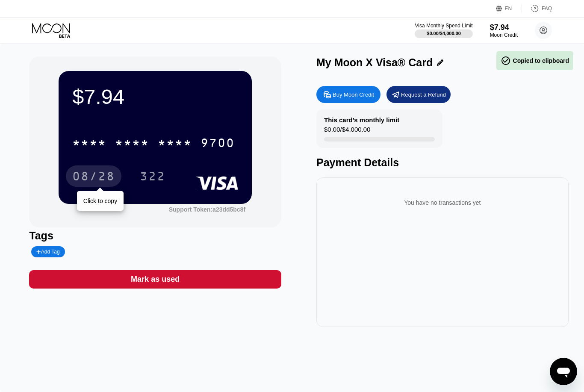 This screenshot has width=584, height=392. Describe the element at coordinates (503, 31) in the screenshot. I see `div: $7.94Moon Credit` at that location.